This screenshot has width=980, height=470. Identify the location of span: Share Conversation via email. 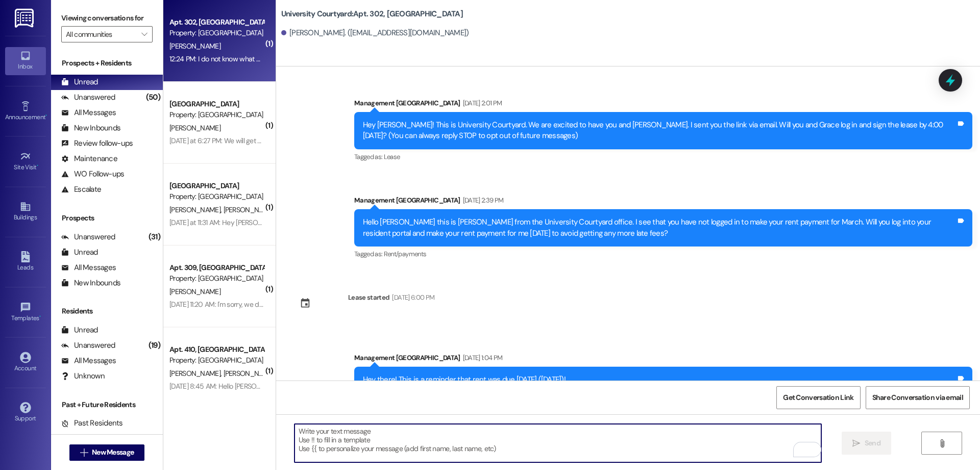
(918, 397).